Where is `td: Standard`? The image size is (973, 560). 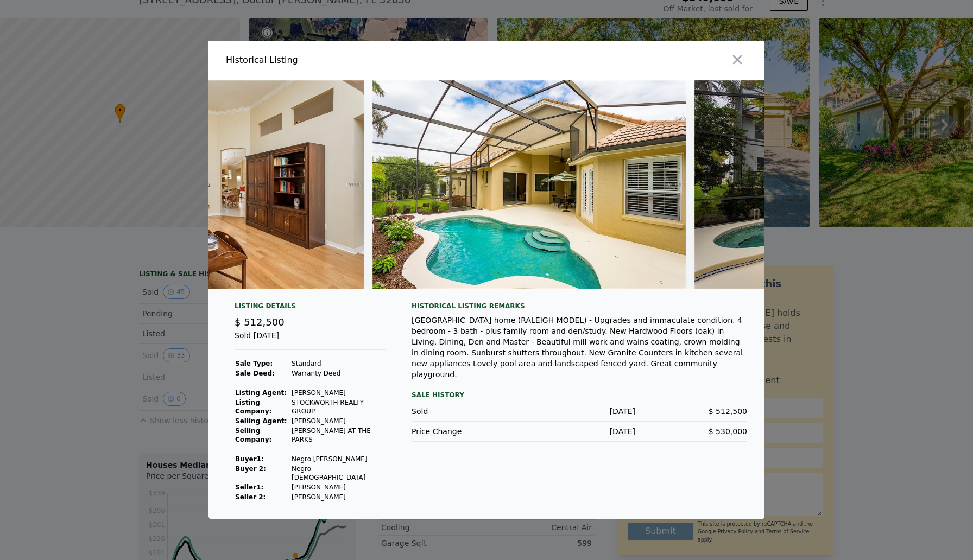 td: Standard is located at coordinates (338, 363).